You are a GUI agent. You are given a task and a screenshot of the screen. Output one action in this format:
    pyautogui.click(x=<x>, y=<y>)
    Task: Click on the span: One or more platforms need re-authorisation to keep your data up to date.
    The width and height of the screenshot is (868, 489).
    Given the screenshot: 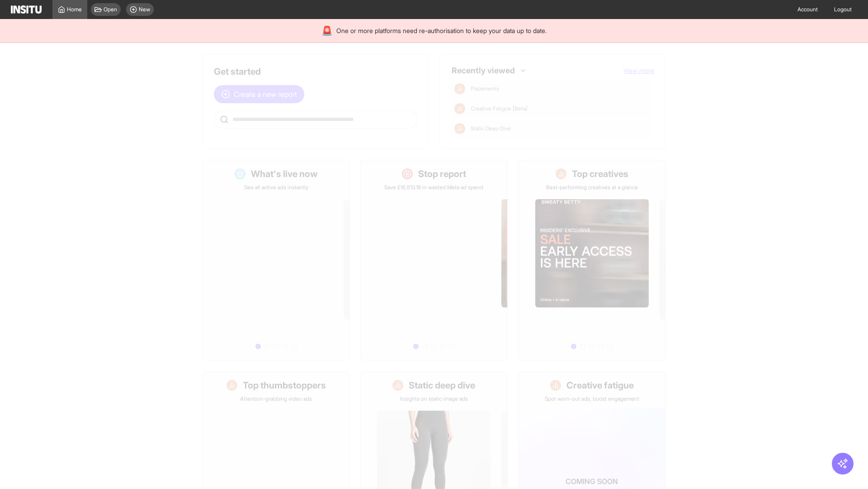 What is the action you would take?
    pyautogui.click(x=441, y=31)
    